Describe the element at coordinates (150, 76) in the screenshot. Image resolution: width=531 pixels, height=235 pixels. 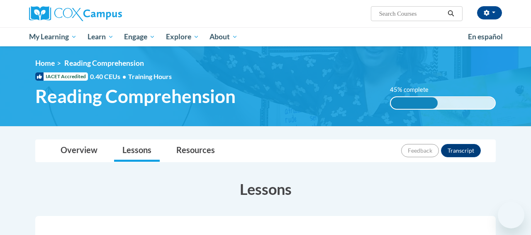
I see `span: Training Hours` at that location.